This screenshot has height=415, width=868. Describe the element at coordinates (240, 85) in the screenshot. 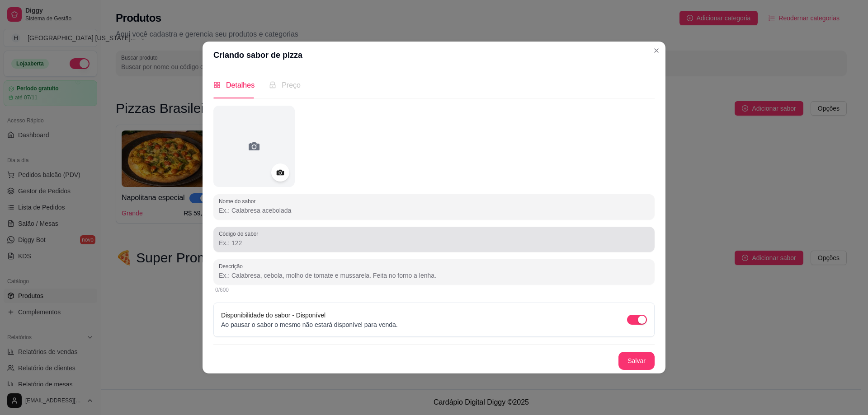

I see `span: Detalhes` at that location.